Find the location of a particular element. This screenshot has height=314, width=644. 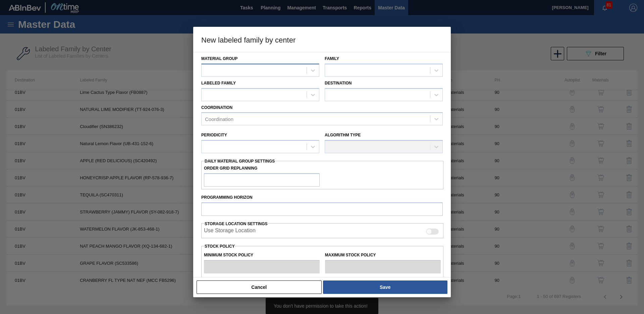

label: Labeled Family is located at coordinates (218, 83).